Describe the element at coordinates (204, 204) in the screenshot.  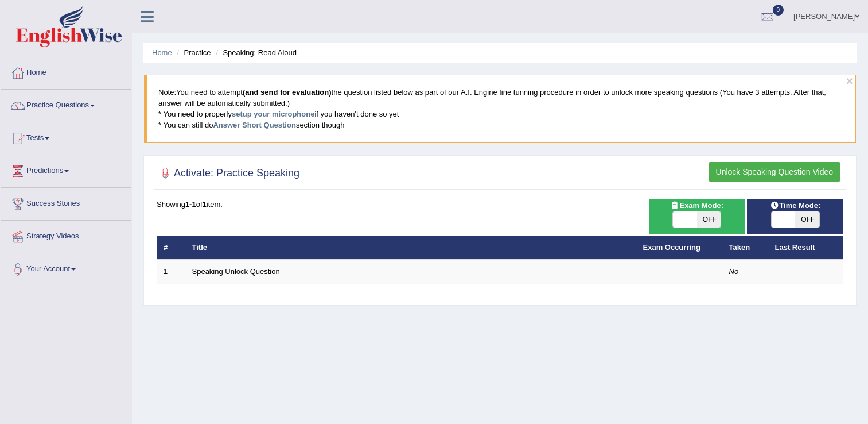
I see `b: 1` at that location.